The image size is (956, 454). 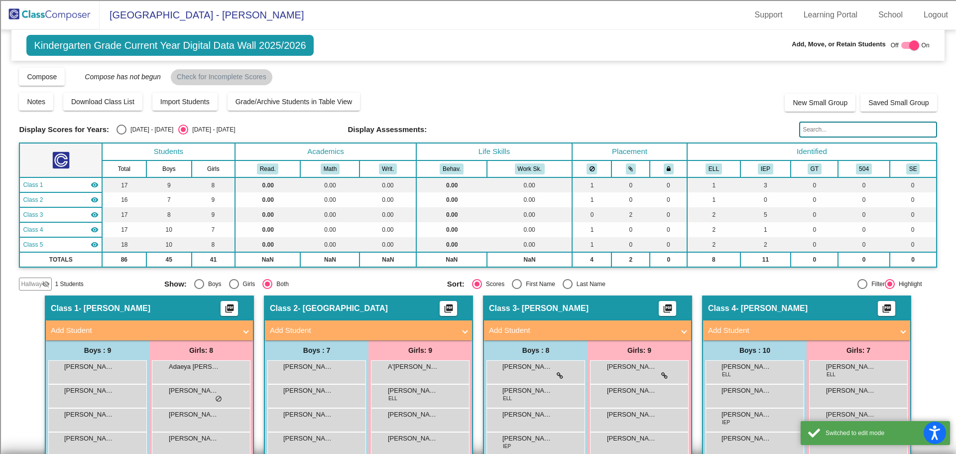 What do you see at coordinates (727, 374) in the screenshot?
I see `span: ELL` at bounding box center [727, 374].